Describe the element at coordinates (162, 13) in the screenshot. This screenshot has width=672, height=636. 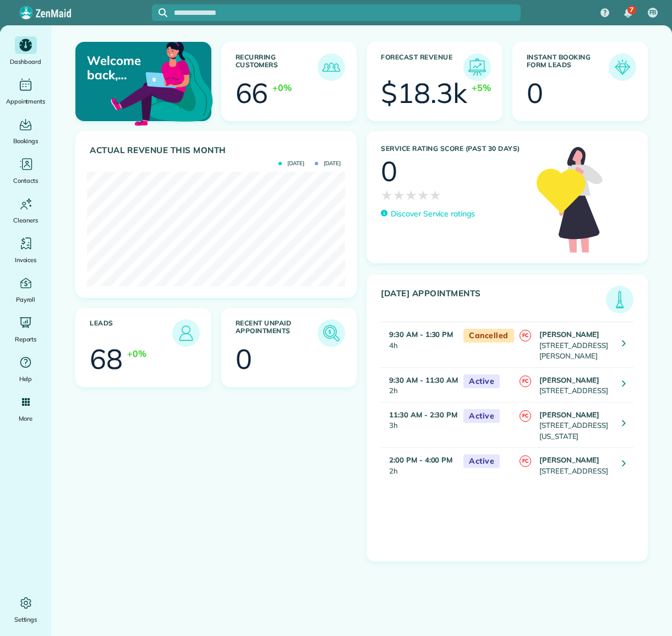
I see `svg: Focus search` at that location.